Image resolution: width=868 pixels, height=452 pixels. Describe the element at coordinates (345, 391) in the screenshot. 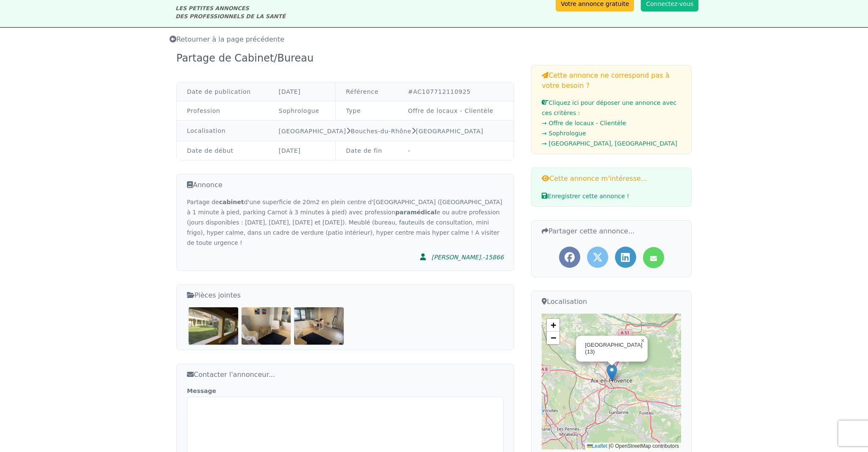

I see `label: Message` at that location.